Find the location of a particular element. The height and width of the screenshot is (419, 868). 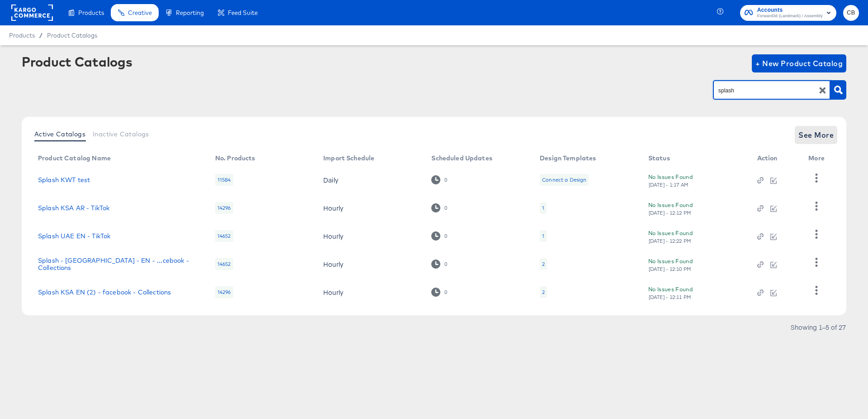

button: CB is located at coordinates (851, 13).